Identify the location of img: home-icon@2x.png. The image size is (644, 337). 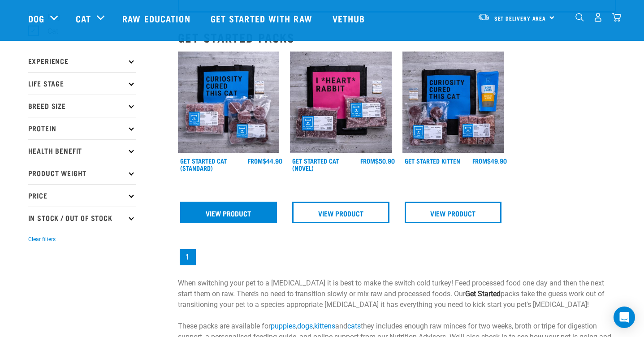
(616, 17).